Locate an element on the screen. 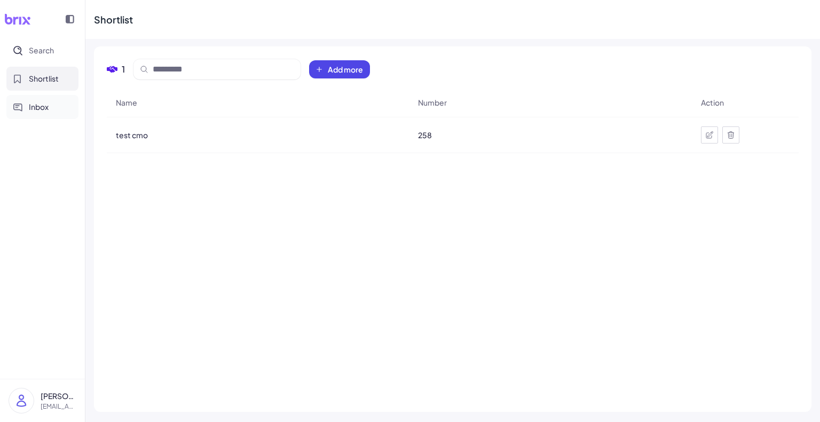  span: Add more is located at coordinates (345, 69).